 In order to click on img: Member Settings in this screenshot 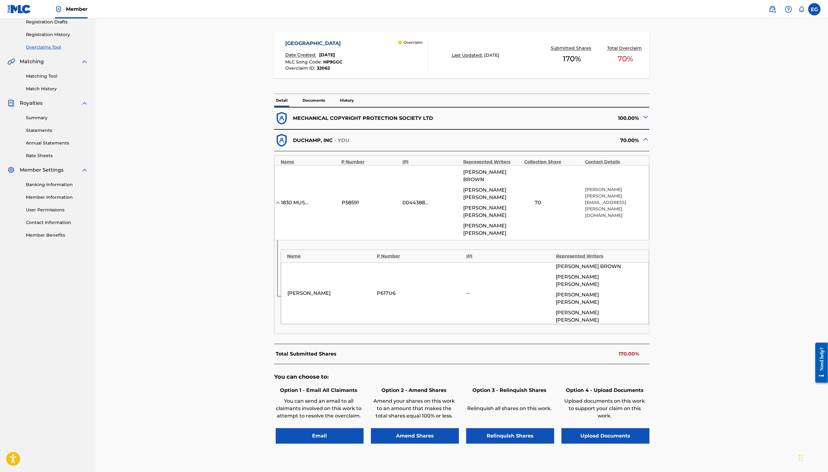, I will do `click(11, 170)`.